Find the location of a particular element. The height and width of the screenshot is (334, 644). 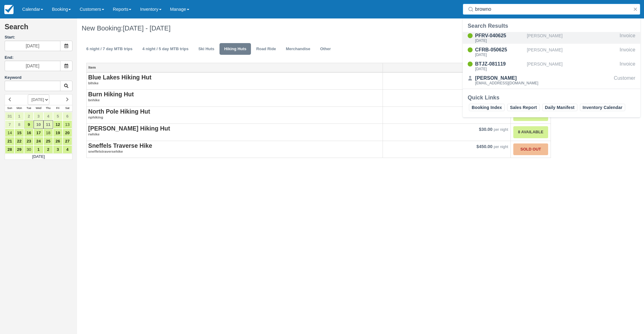

button: Keyword Search is located at coordinates (66, 86).